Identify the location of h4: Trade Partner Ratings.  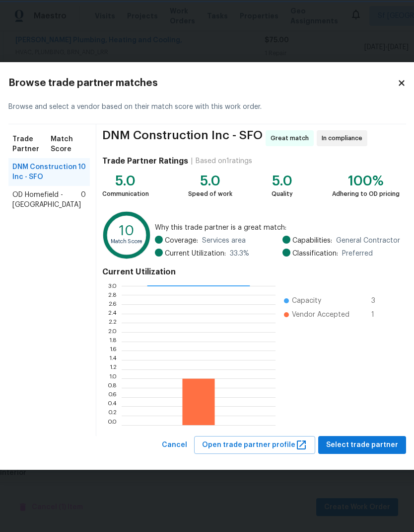
(145, 161).